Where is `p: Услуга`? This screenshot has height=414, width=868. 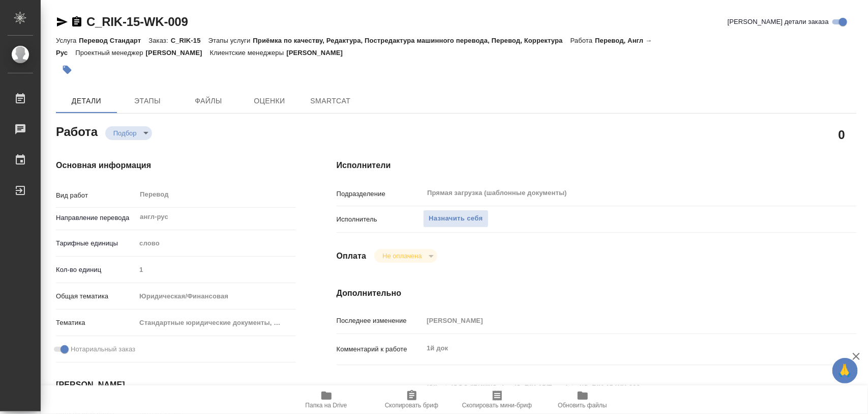 p: Услуга is located at coordinates (67, 40).